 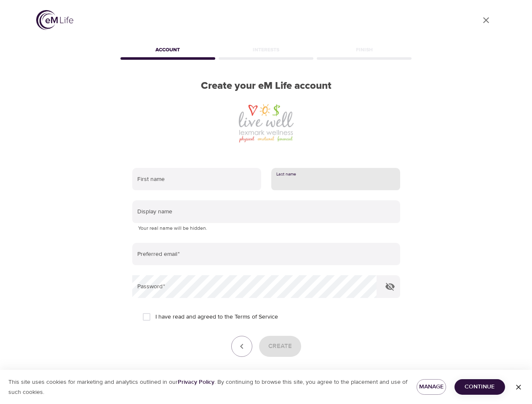 I want to click on button: Manage, so click(x=432, y=387).